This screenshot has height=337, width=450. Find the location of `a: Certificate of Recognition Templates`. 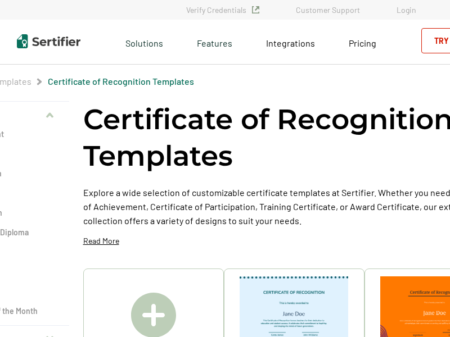

a: Certificate of Recognition Templates is located at coordinates (121, 81).